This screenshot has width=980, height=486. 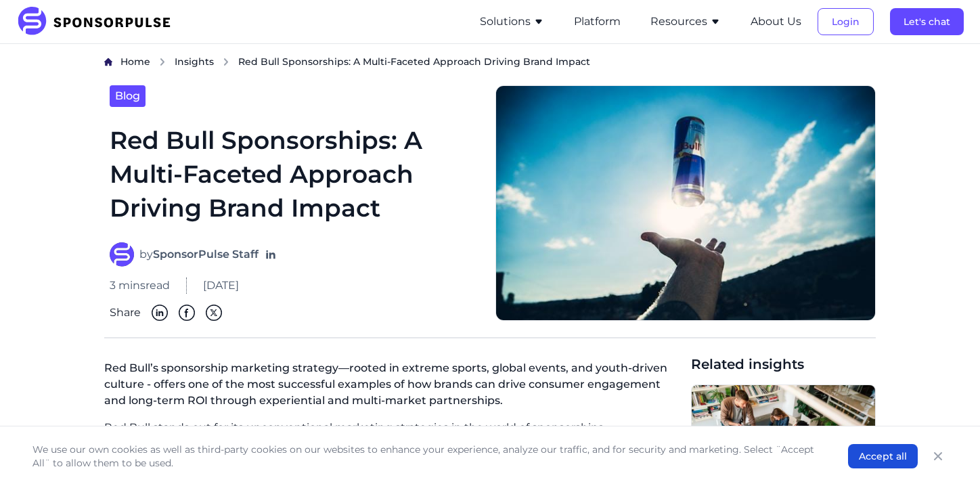 What do you see at coordinates (783, 365) in the screenshot?
I see `span: Related insights` at bounding box center [783, 365].